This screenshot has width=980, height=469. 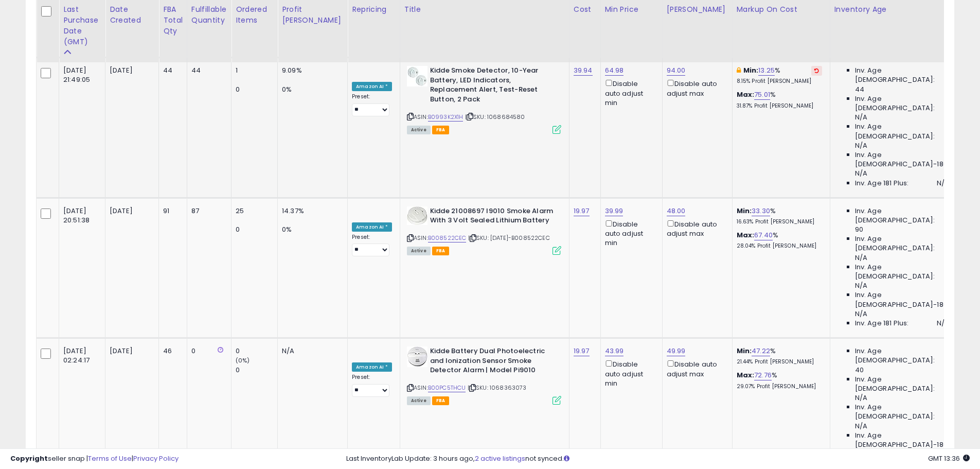 What do you see at coordinates (314, 211) in the screenshot?
I see `div: 14.37%` at bounding box center [314, 211].